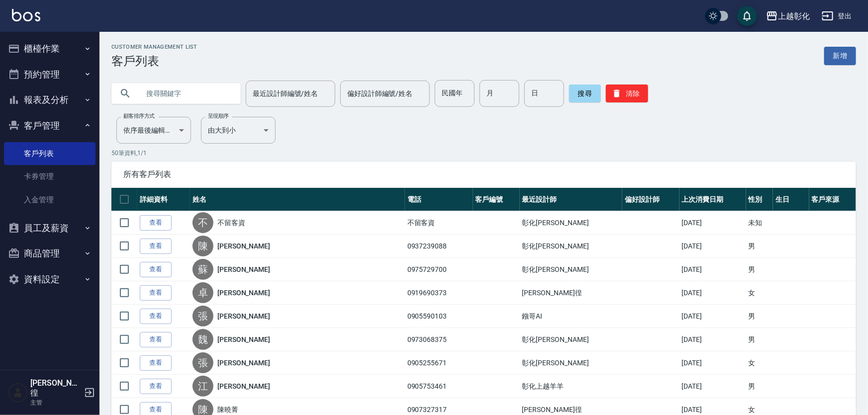  What do you see at coordinates (50, 200) in the screenshot?
I see `a: 入金管理` at bounding box center [50, 200].